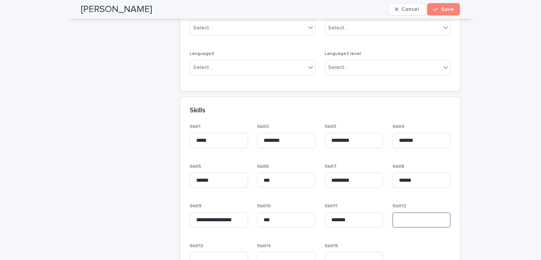 The width and height of the screenshot is (541, 260). Describe the element at coordinates (444, 9) in the screenshot. I see `button: Save` at that location.